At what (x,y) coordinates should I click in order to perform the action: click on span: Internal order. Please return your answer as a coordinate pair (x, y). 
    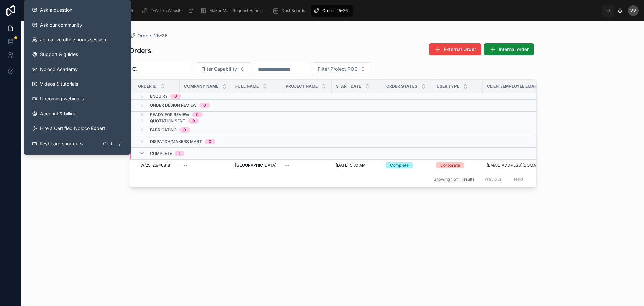
    Looking at the image, I should click on (514, 49).